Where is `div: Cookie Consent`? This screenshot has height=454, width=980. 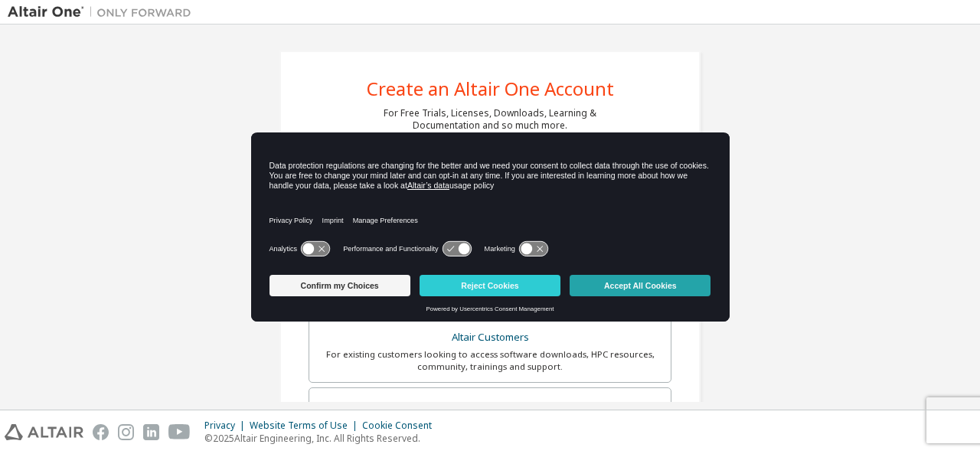
div: Cookie Consent is located at coordinates (401, 426).